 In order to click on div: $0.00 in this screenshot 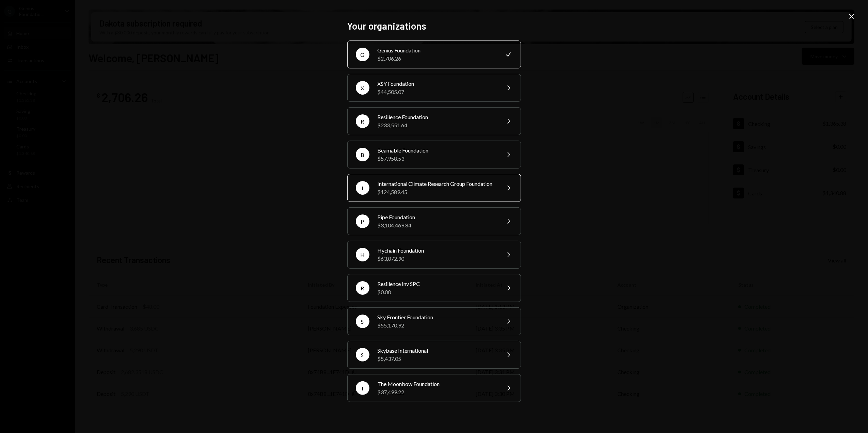, I will do `click(437, 292)`.